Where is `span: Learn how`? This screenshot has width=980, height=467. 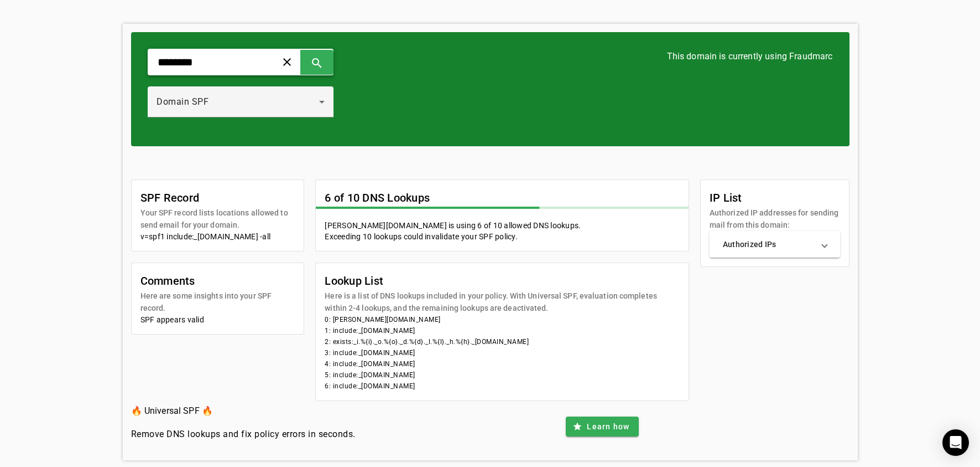
span: Learn how is located at coordinates (608, 426).